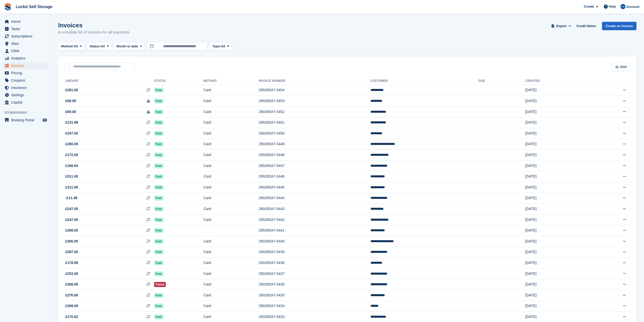 The width and height of the screenshot is (644, 322). Describe the element at coordinates (26, 88) in the screenshot. I see `span: Insurance` at that location.